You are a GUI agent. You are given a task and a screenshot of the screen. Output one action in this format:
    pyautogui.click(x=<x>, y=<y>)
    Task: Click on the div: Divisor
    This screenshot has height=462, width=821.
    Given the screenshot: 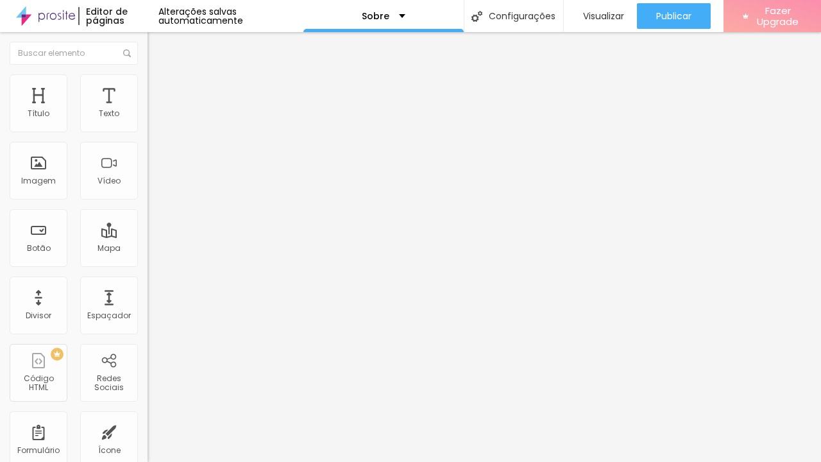 What is the action you would take?
    pyautogui.click(x=38, y=315)
    